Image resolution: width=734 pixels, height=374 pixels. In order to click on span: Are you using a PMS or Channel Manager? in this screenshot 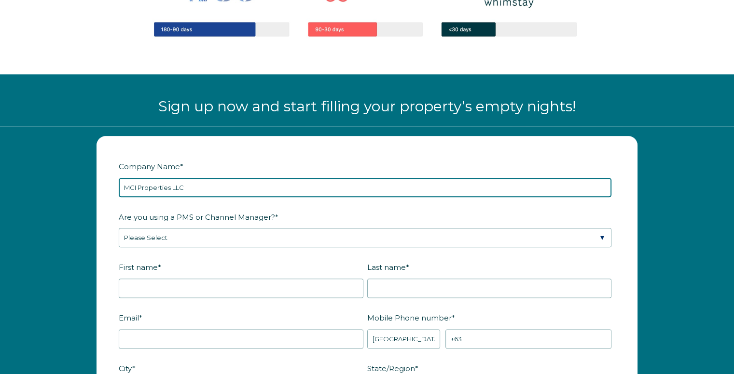, I will do `click(197, 217)`.